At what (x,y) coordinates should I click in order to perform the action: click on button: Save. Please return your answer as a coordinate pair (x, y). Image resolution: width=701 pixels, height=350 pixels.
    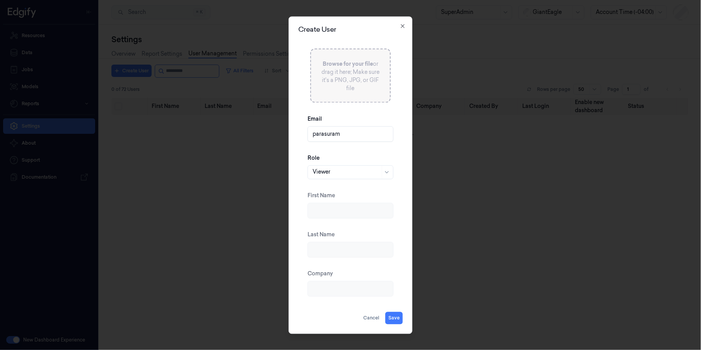
    Looking at the image, I should click on (394, 318).